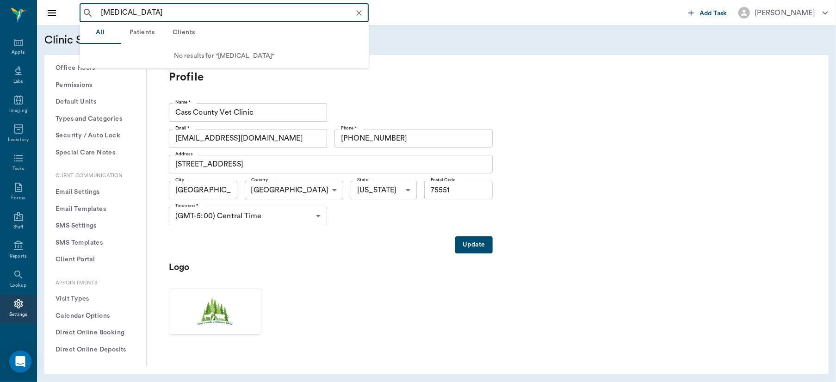 The image size is (836, 382). Describe the element at coordinates (18, 52) in the screenshot. I see `div: Appts` at that location.